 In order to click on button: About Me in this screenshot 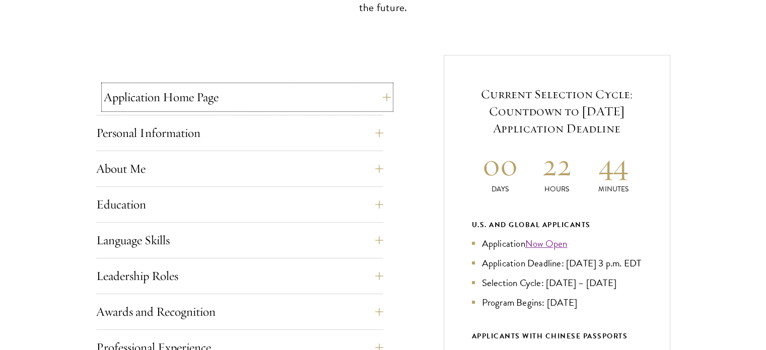, I will do `click(240, 169)`.